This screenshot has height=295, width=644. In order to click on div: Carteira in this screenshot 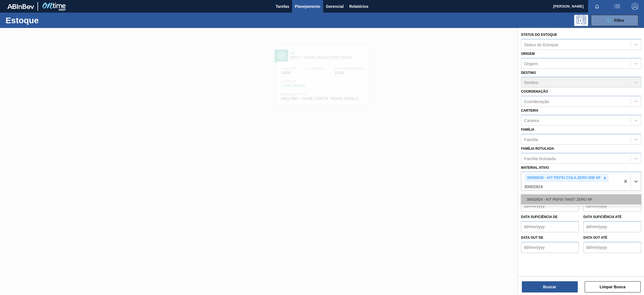, I will do `click(531, 120)`.